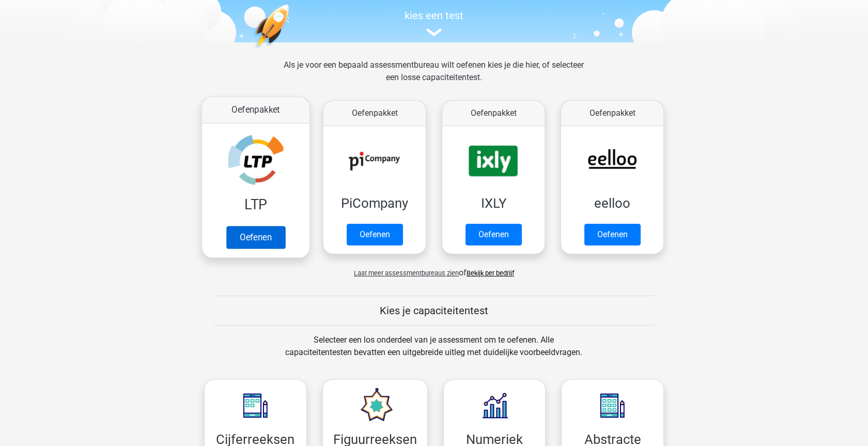  What do you see at coordinates (406, 273) in the screenshot?
I see `span: Laat meer assessmentbureaus zien` at bounding box center [406, 273].